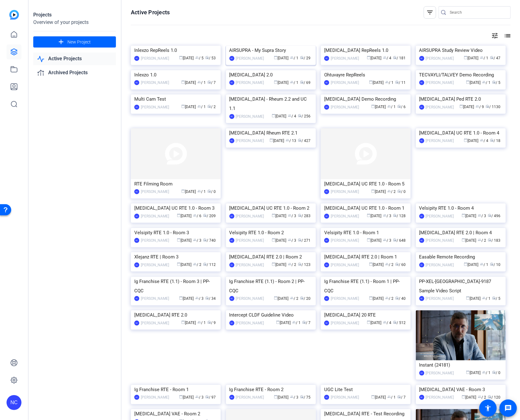  Describe the element at coordinates (176, 184) in the screenshot. I see `div: RTE Filming Room` at that location.